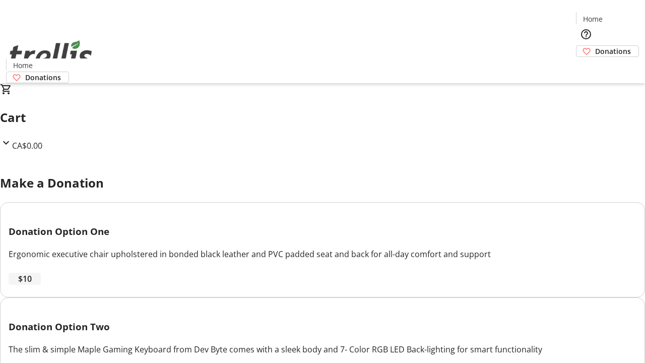 The image size is (645, 363). I want to click on h3: Donation Option One, so click(322, 231).